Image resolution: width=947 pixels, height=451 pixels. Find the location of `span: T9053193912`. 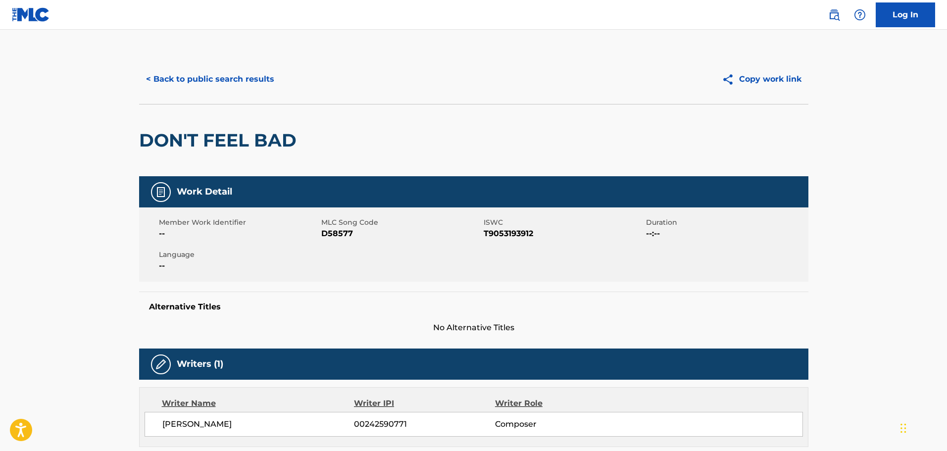

span: T9053193912 is located at coordinates (564, 234).